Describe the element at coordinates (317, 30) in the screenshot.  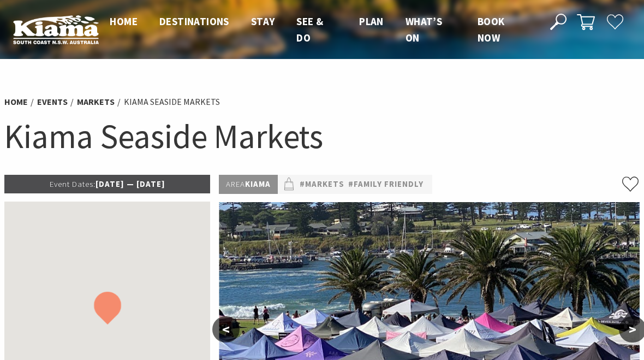
I see `nav: Main Menu` at that location.